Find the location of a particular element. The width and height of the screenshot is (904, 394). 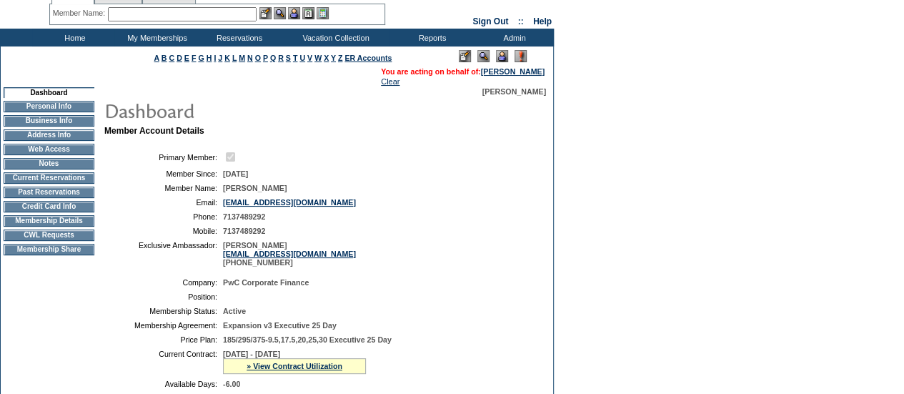

a: I is located at coordinates (215, 58).